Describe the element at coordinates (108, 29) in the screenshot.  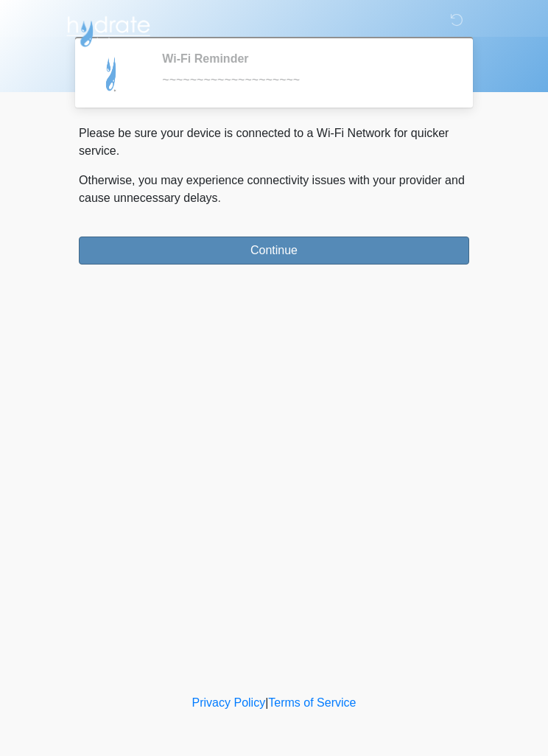
I see `img: Hydrate IV Bar - Scottsdale Logo` at that location.